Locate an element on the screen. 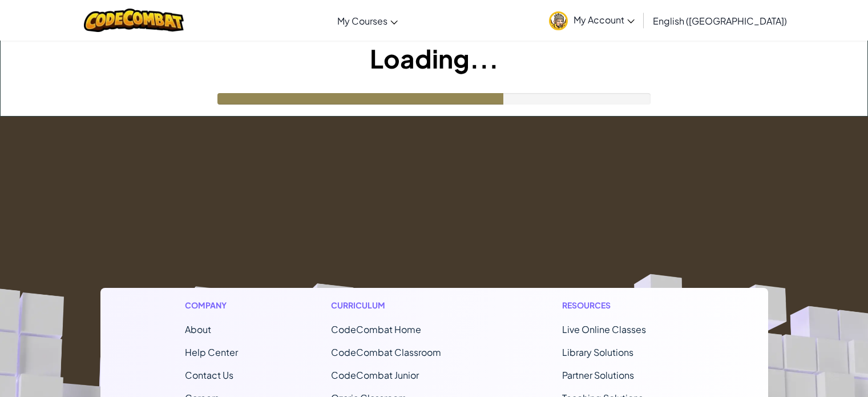 The height and width of the screenshot is (397, 868). img: avatar is located at coordinates (558, 21).